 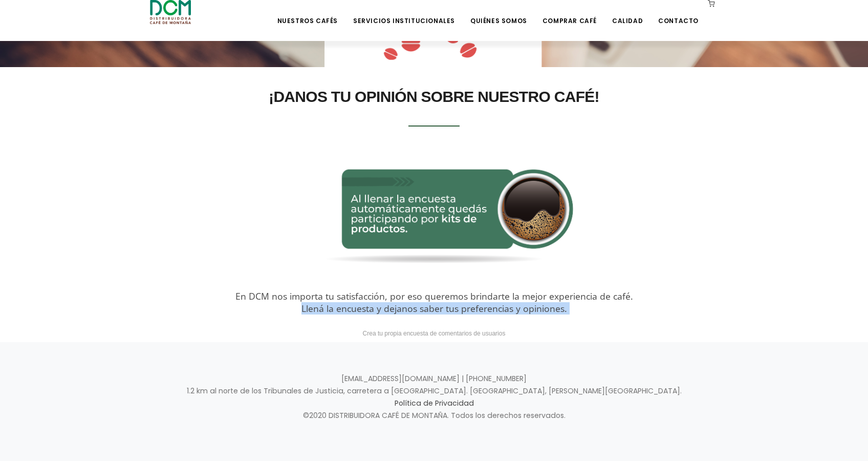 What do you see at coordinates (434, 302) in the screenshot?
I see `div: En DCM nos importa tu satisfacción, por eso queremos brindarte la mejor experiencia de café. Llen...` at bounding box center [434, 302].